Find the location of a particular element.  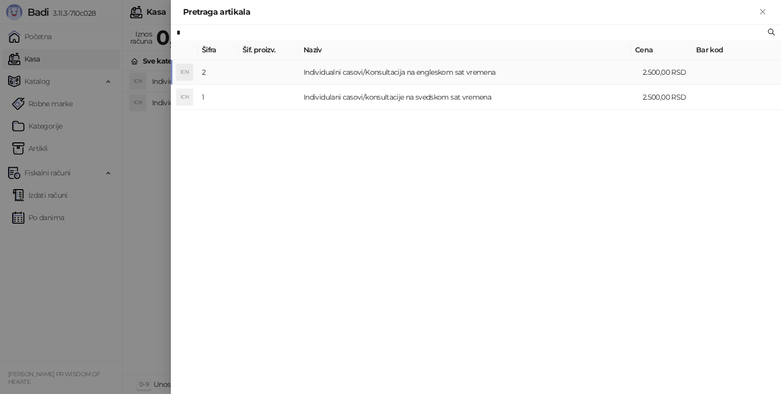

th: Šif. proizv. is located at coordinates (269, 50).